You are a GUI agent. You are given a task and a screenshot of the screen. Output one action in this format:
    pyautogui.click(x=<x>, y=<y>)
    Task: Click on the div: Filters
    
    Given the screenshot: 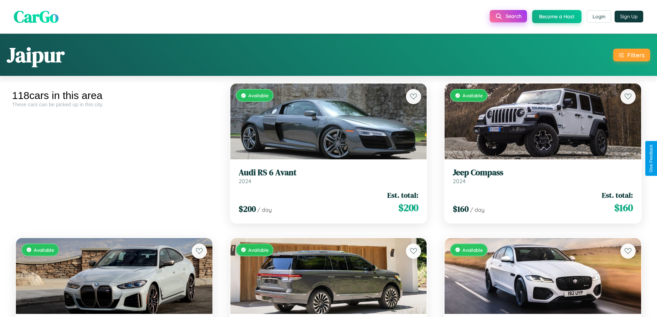 What is the action you would take?
    pyautogui.click(x=636, y=55)
    